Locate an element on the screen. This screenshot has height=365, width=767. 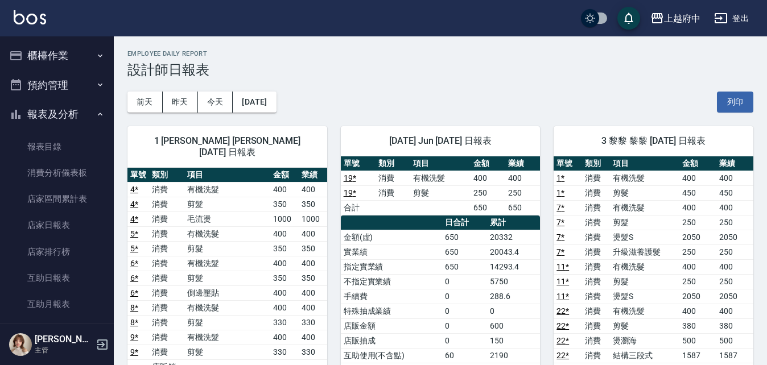
a: 互助排行榜 is located at coordinates (57, 331).